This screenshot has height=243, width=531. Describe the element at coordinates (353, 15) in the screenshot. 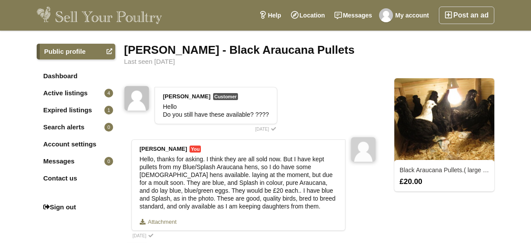

I see `a: Messages` at that location.